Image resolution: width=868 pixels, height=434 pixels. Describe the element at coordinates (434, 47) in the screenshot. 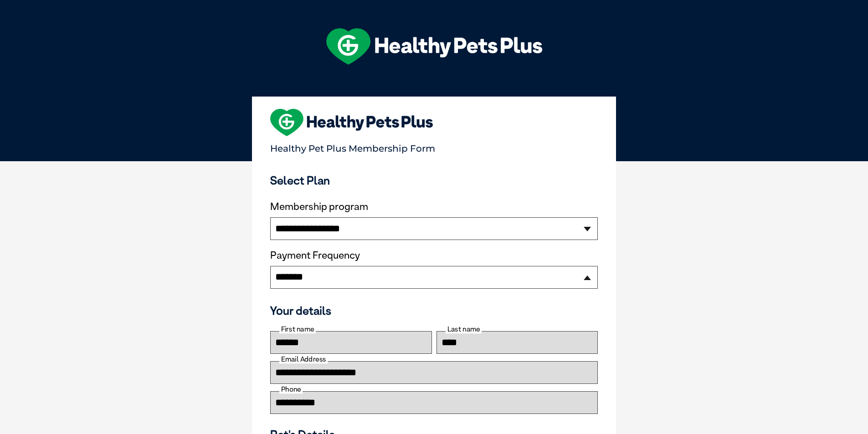

I see `img: hpp-logo-landscape-green-white.png` at that location.